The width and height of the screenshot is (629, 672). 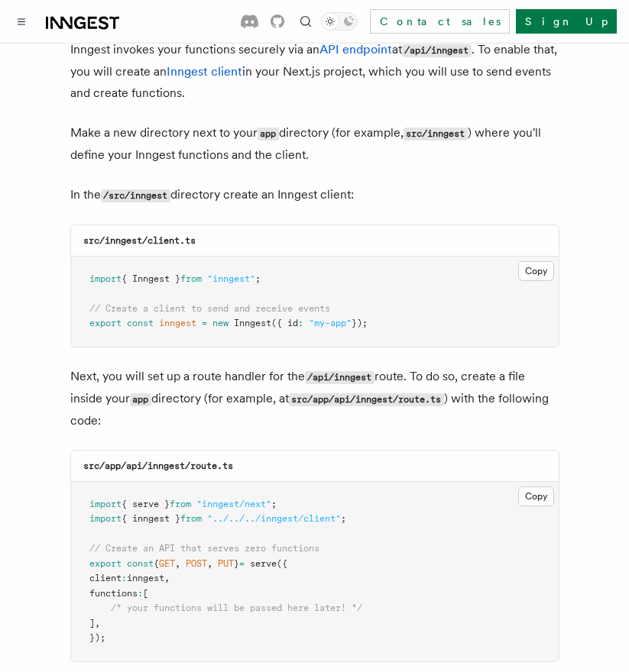 What do you see at coordinates (22, 22) in the screenshot?
I see `button: Toggle navigation` at bounding box center [22, 22].